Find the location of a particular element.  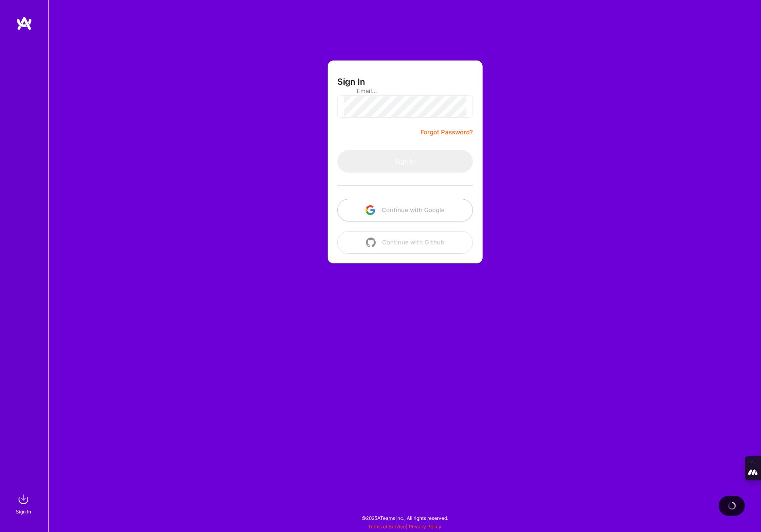

button: Continue with Google is located at coordinates (405, 210).